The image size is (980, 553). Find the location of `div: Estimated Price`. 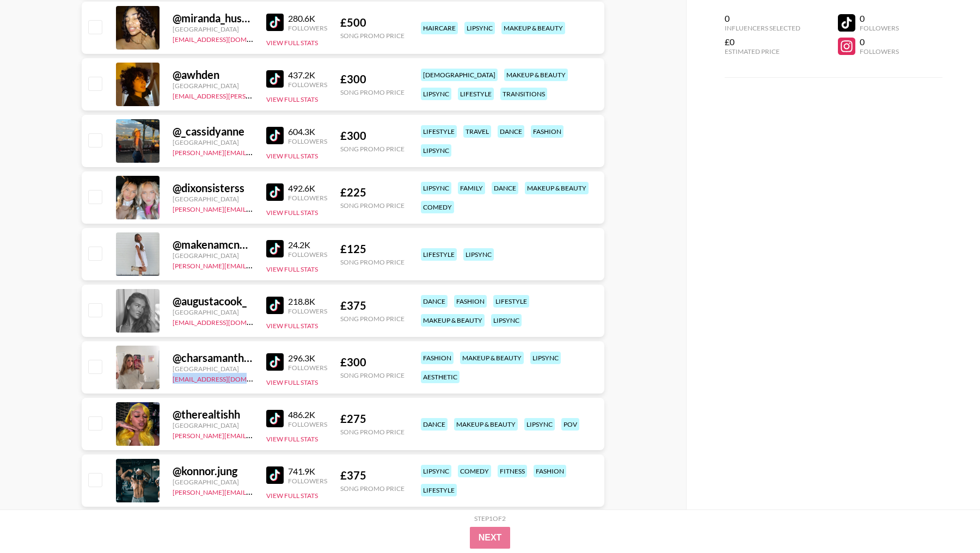

div: Estimated Price is located at coordinates (762, 51).